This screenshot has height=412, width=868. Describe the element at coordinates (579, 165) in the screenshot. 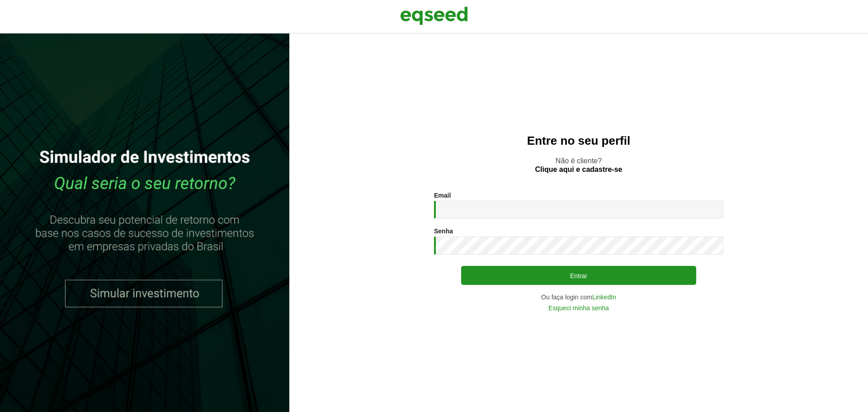

I see `p: Não é cliente?` at that location.